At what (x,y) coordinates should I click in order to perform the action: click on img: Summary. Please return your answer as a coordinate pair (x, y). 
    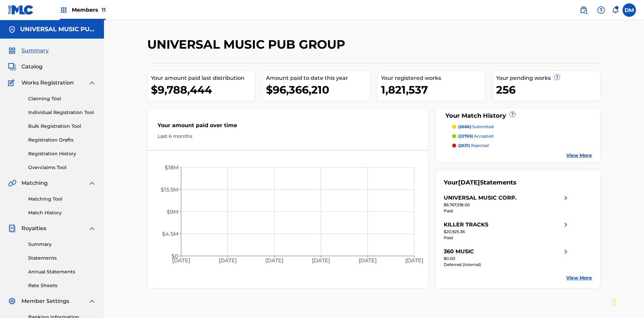
    Looking at the image, I should click on (12, 50).